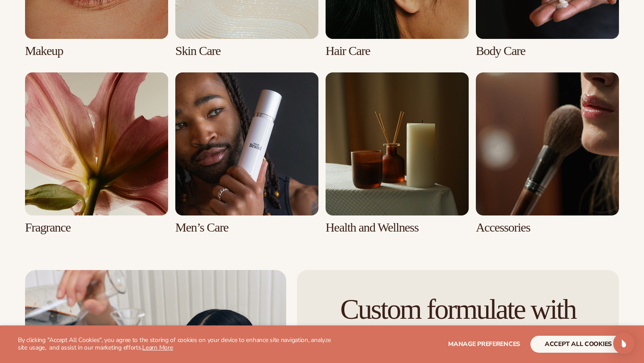 The image size is (644, 363). Describe the element at coordinates (484, 343) in the screenshot. I see `span: Manage preferences` at that location.